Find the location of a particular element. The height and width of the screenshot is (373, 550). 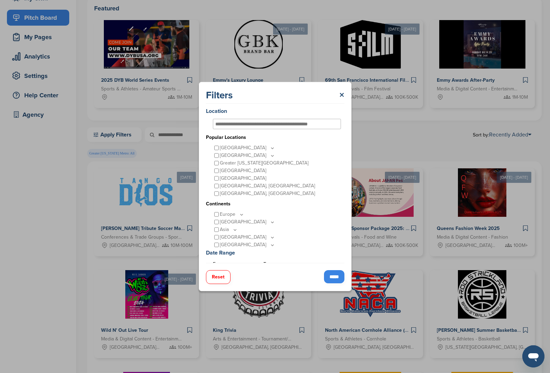

label: To: is located at coordinates (285, 264).